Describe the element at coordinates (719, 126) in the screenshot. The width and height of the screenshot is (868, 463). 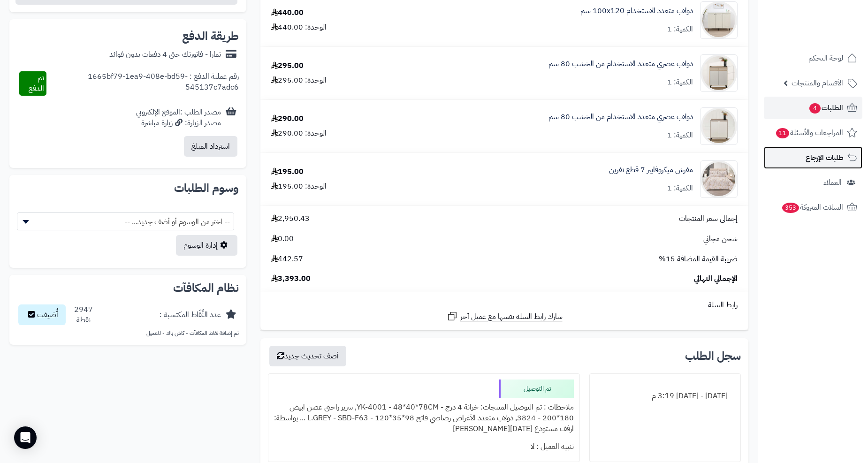
I see `img: 1753947108-1-90x90.jpg` at that location.